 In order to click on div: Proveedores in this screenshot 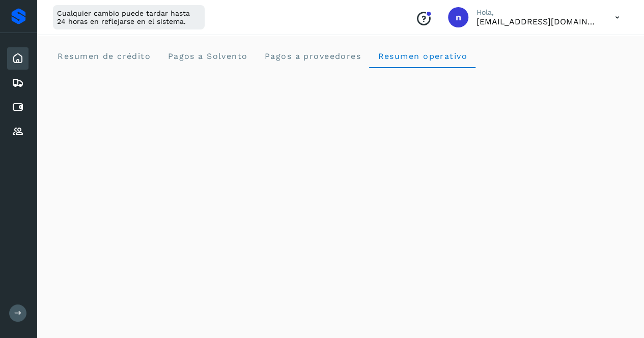, I will do `click(18, 131)`.